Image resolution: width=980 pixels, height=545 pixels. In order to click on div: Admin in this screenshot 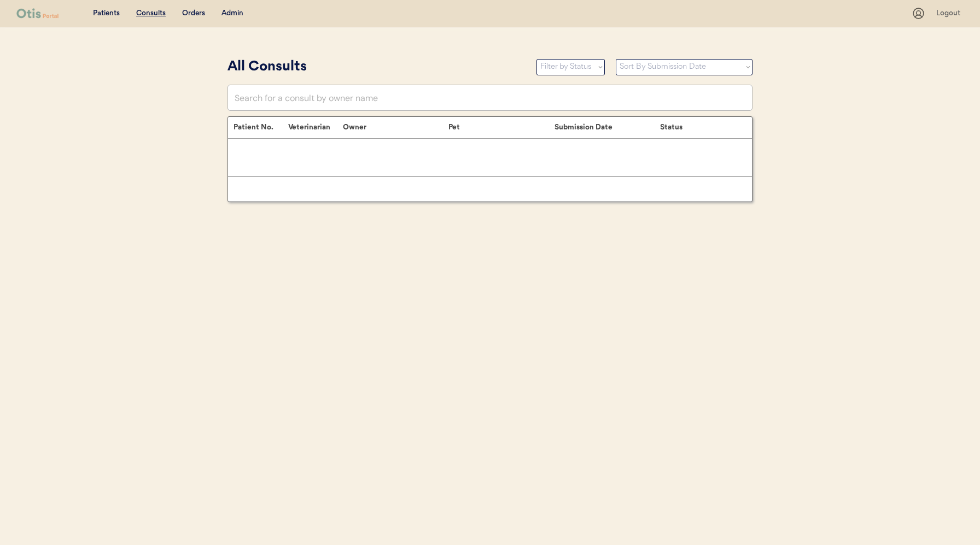, I will do `click(232, 14)`.